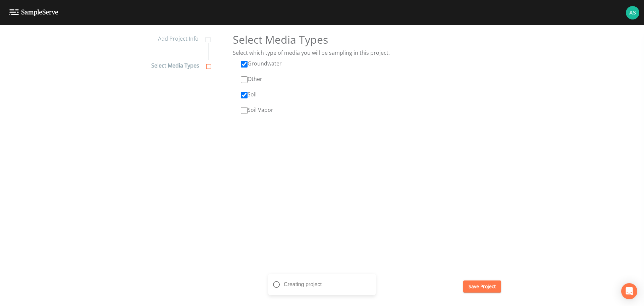  What do you see at coordinates (482, 287) in the screenshot?
I see `button: Save Project` at bounding box center [482, 287].